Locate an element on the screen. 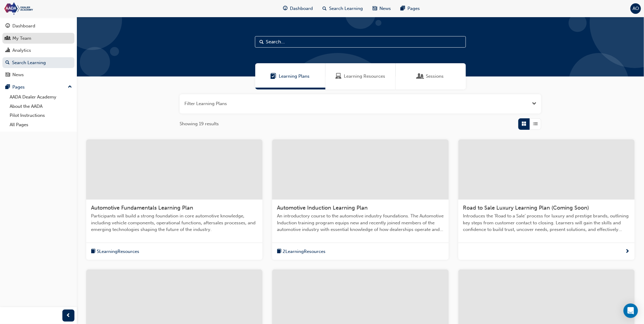  span: AO is located at coordinates (635, 9).